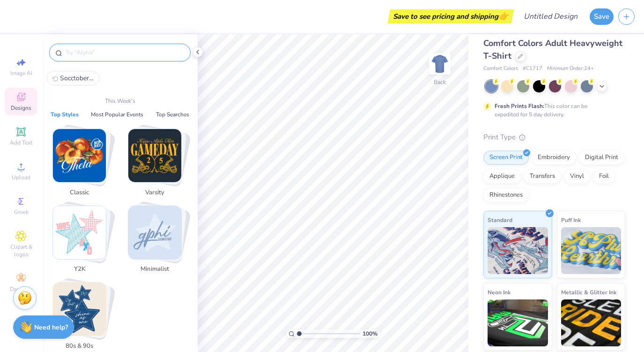 The width and height of the screenshot is (644, 352). Describe the element at coordinates (518, 251) in the screenshot. I see `img: Standard` at that location.